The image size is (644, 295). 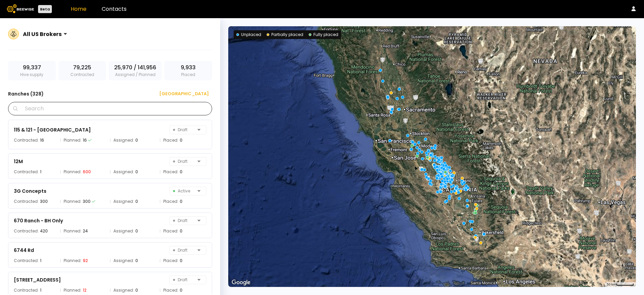 What do you see at coordinates (85, 231) in the screenshot?
I see `div: 24` at bounding box center [85, 231].